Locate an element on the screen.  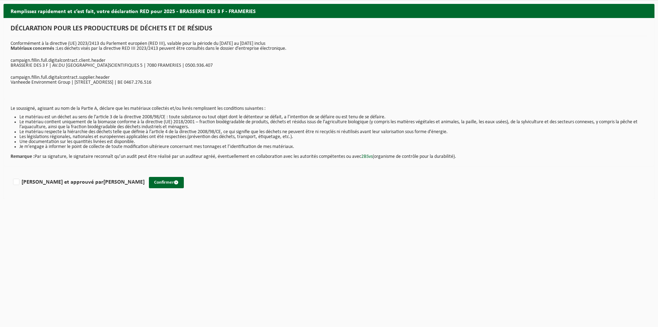
li: Le matériau respecte la hiérarchie des déchets telle que définie à l’article 4 de la directive 20... is located at coordinates (334, 132).